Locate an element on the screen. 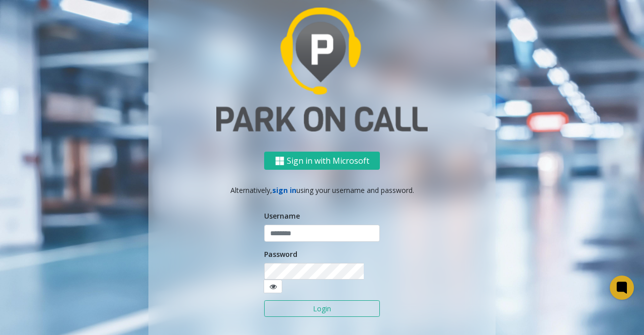  label: Username is located at coordinates (282, 215).